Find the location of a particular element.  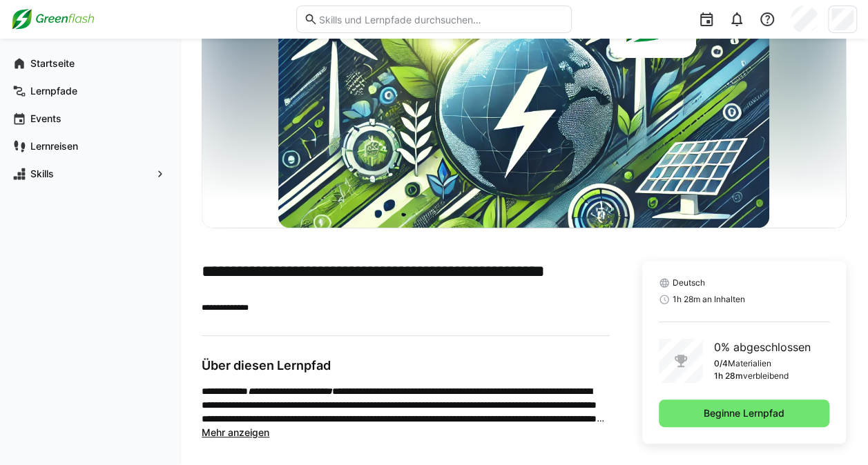

p: Materialien is located at coordinates (749, 363).